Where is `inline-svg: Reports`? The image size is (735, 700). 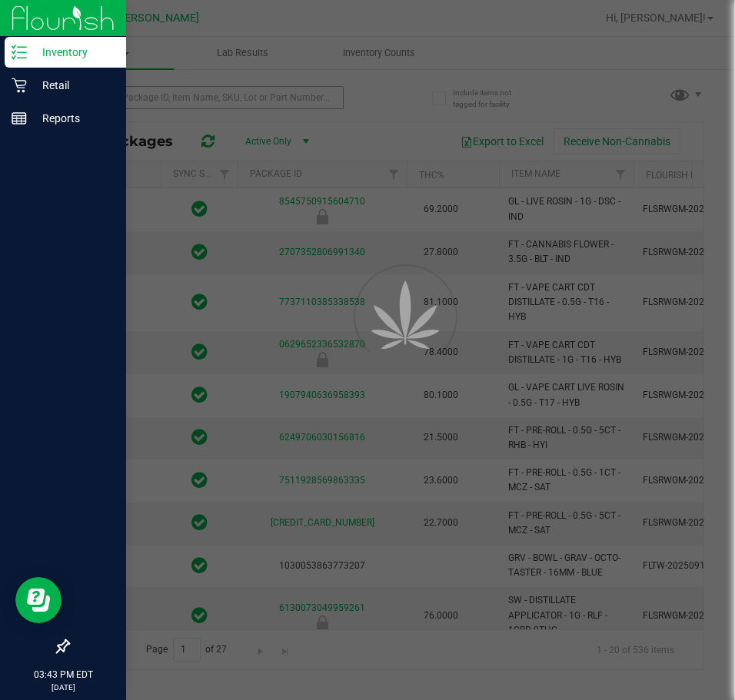
inline-svg: Reports is located at coordinates (19, 118).